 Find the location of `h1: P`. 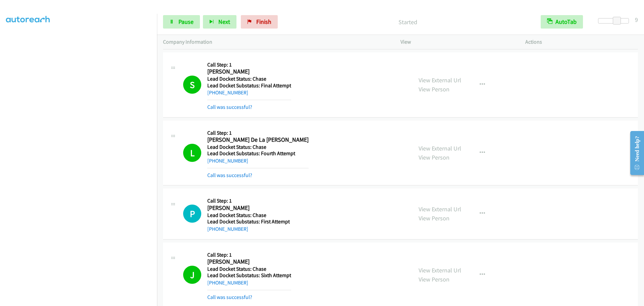

h1: P is located at coordinates (192, 214).